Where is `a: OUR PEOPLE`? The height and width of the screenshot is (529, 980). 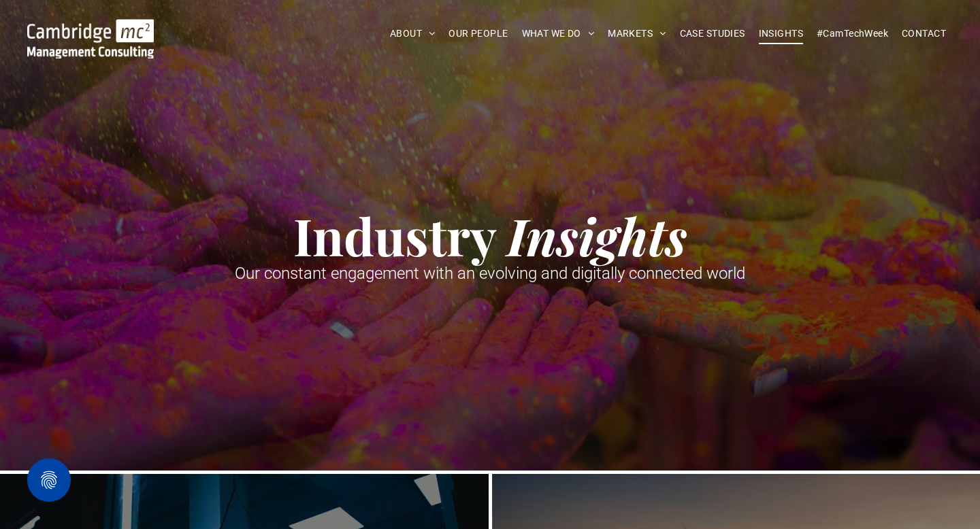 a: OUR PEOPLE is located at coordinates (478, 33).